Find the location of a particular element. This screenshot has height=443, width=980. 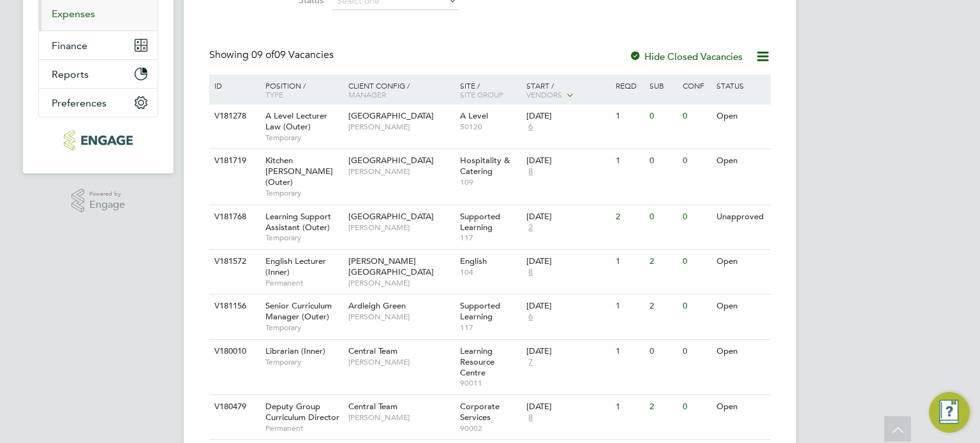

a: Expenses is located at coordinates (74, 13).